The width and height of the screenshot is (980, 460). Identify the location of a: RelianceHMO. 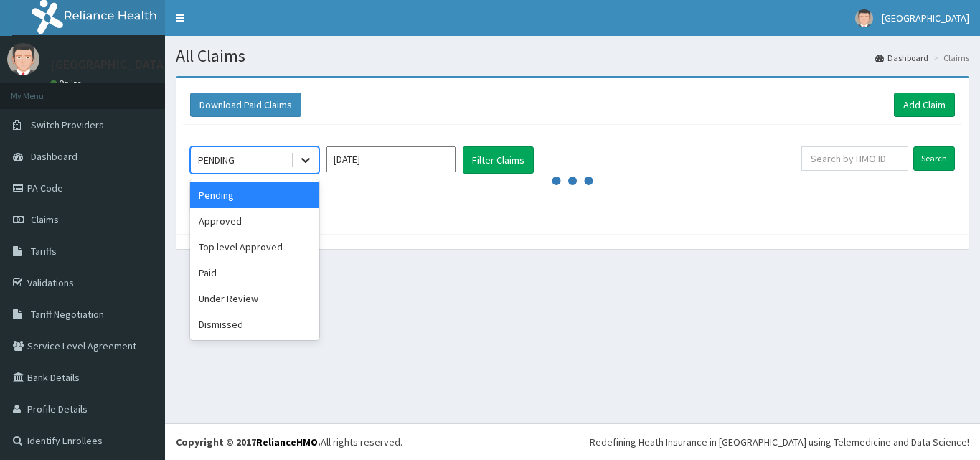
(287, 442).